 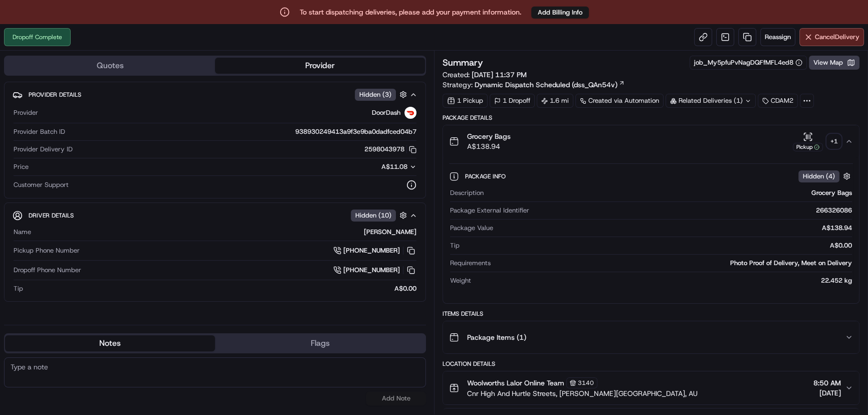 What do you see at coordinates (651, 141) in the screenshot?
I see `button: Grocery BagsA$138.94Pickup+1` at bounding box center [651, 141].